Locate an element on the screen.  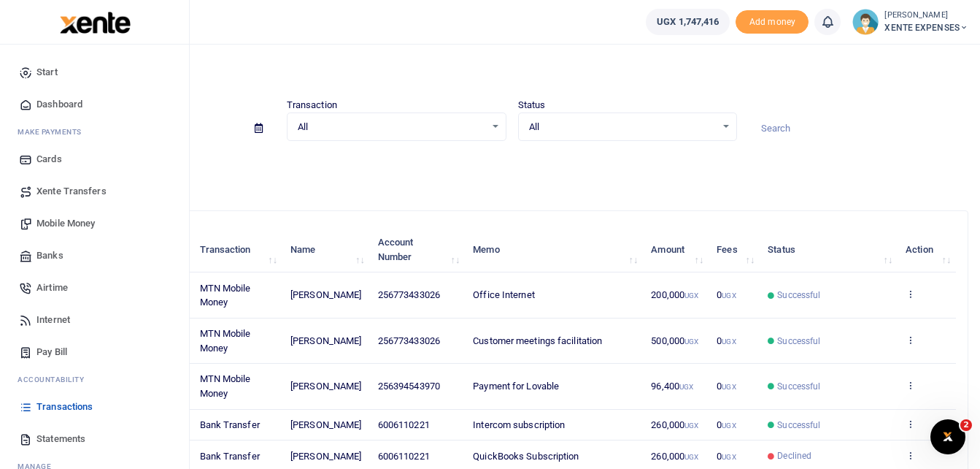
span: Xente Transfers is located at coordinates (71, 191).